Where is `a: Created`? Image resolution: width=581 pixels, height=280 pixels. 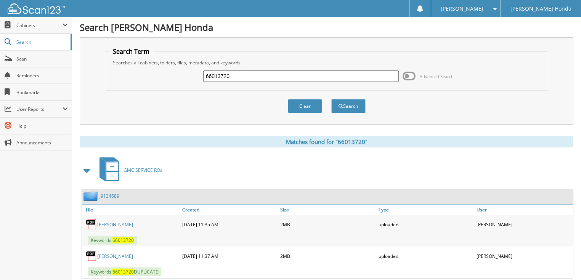
a: Created is located at coordinates (229, 210).